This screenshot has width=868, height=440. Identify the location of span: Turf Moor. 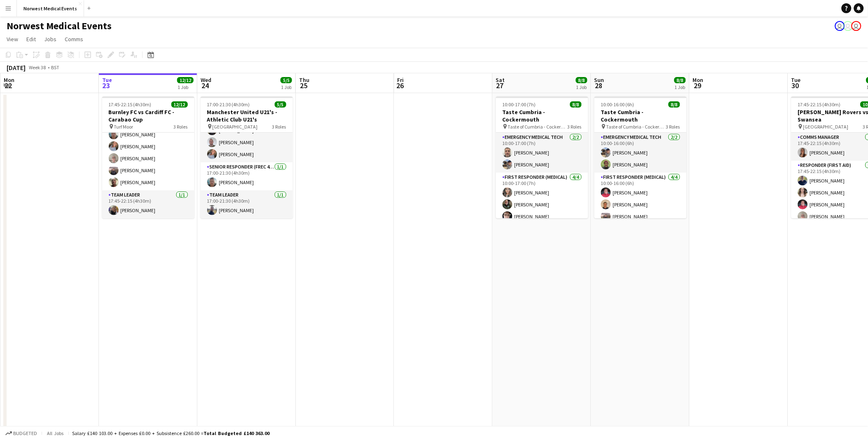
(123, 127).